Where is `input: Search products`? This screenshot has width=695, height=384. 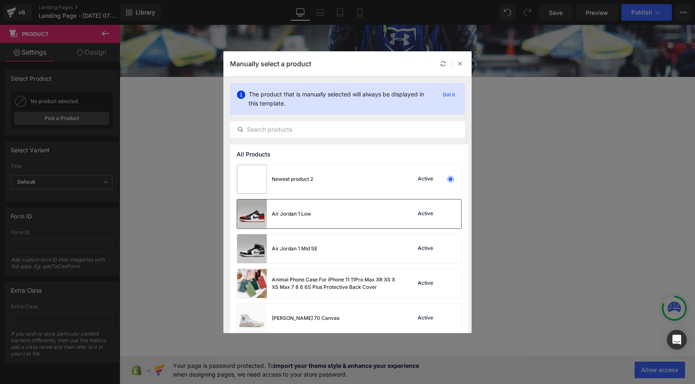
input: Search products is located at coordinates (348, 130).